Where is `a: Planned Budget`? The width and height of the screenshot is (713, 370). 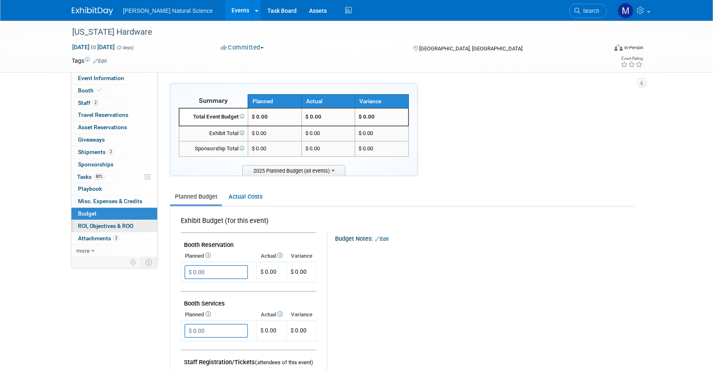 a: Planned Budget is located at coordinates (196, 196).